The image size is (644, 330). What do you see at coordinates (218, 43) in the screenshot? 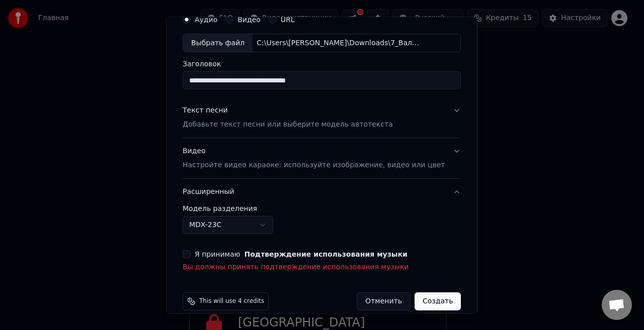
I see `div: Выбрать файл` at bounding box center [218, 43].